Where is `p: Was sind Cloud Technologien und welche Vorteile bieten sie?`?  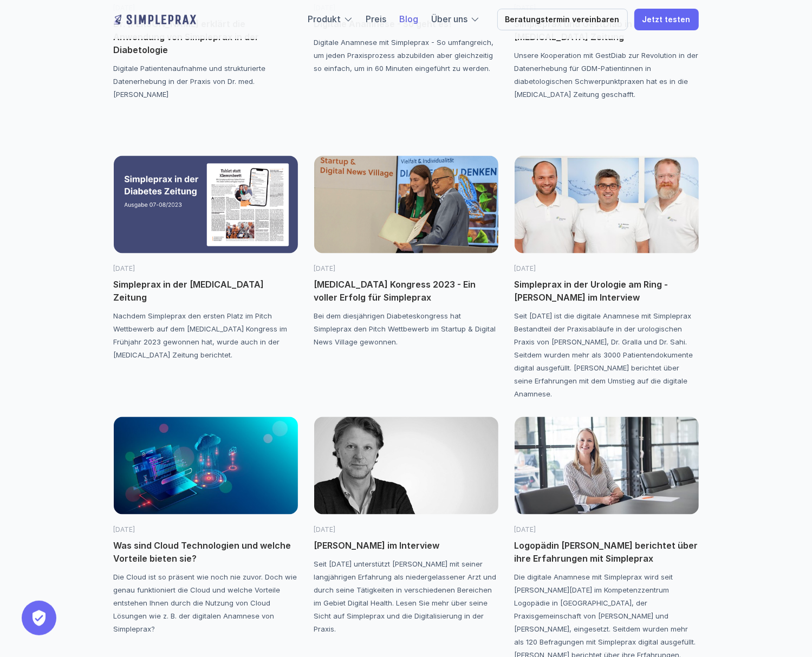 p: Was sind Cloud Technologien und welche Vorteile bieten sie? is located at coordinates (206, 552).